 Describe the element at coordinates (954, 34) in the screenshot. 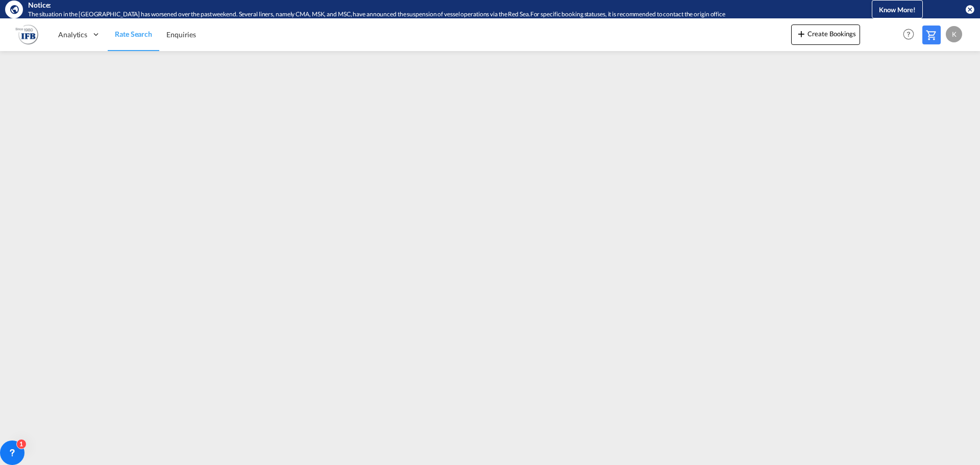

I see `div: K` at that location.